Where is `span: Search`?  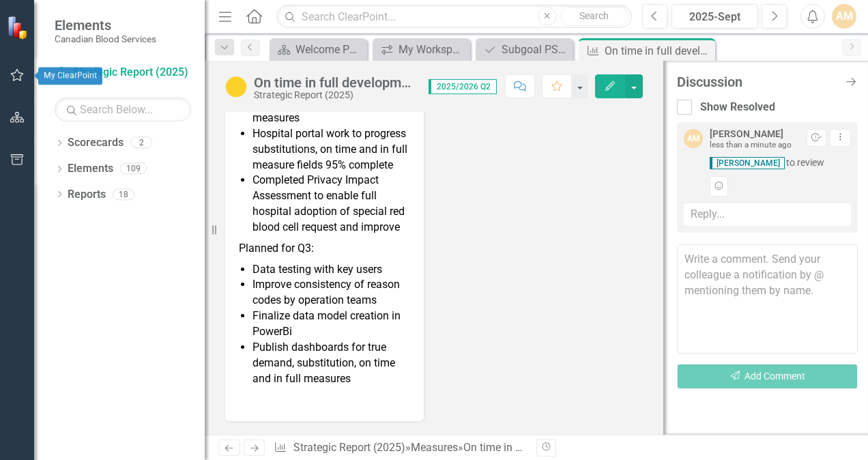
span: Search is located at coordinates (594, 15).